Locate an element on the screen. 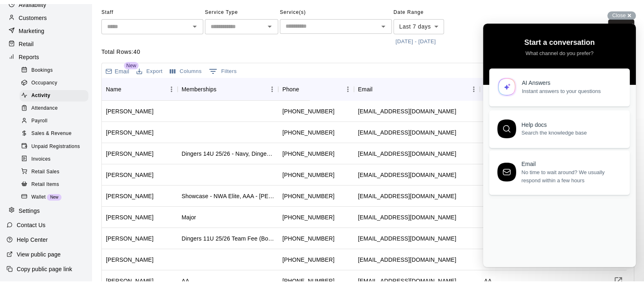 The image size is (644, 285). a: AI AnswersInstant answers to your questions is located at coordinates (76, 64).